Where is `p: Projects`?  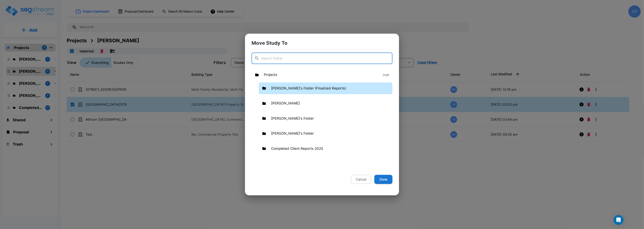 p: Projects is located at coordinates (270, 75).